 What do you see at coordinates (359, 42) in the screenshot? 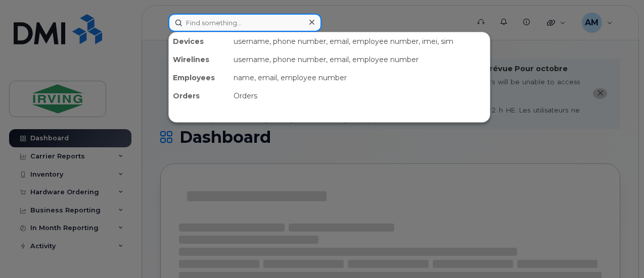
I see `div: username, phone number, email, employee number, imei, sim` at bounding box center [359, 42].